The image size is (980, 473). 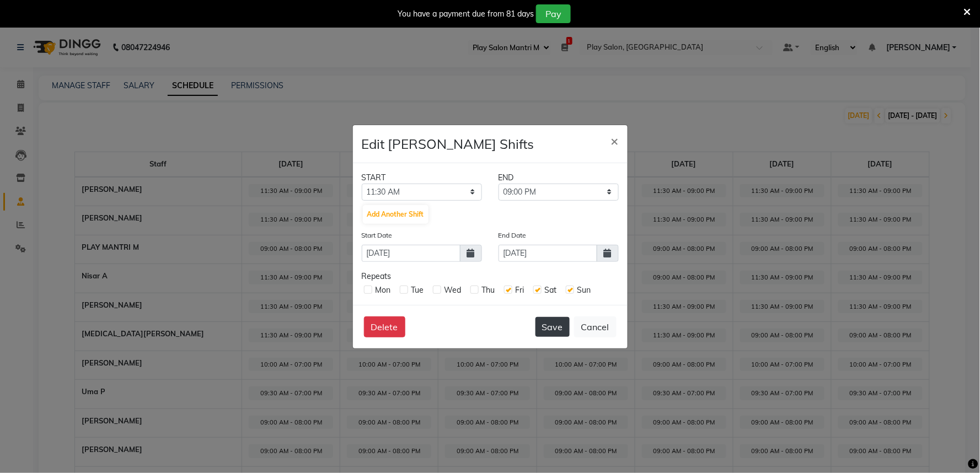 What do you see at coordinates (490, 276) in the screenshot?
I see `div: Repeats` at bounding box center [490, 276].